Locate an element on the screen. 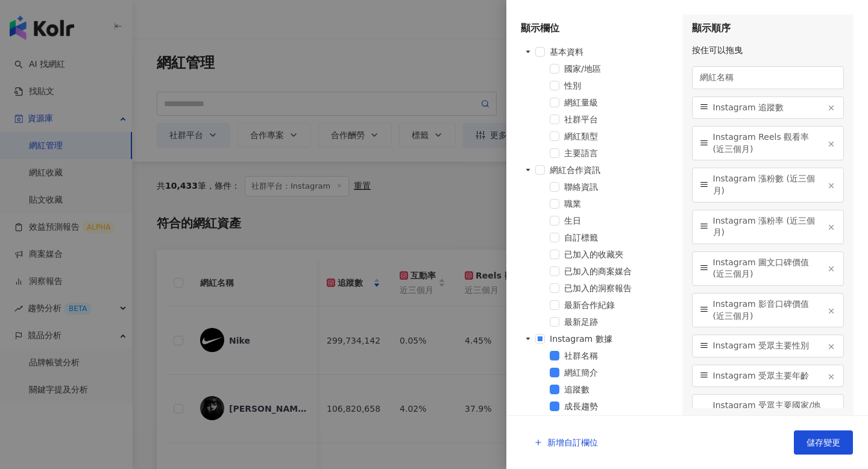 The width and height of the screenshot is (868, 469). span: 儲存變更 is located at coordinates (823, 442).